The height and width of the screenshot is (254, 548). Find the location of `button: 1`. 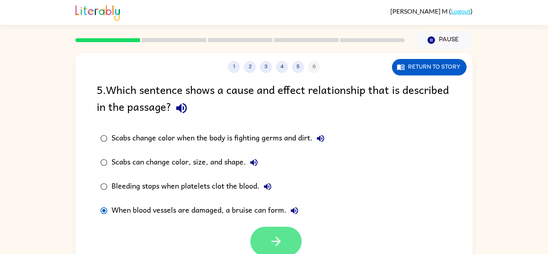

button: 1 is located at coordinates (234, 67).